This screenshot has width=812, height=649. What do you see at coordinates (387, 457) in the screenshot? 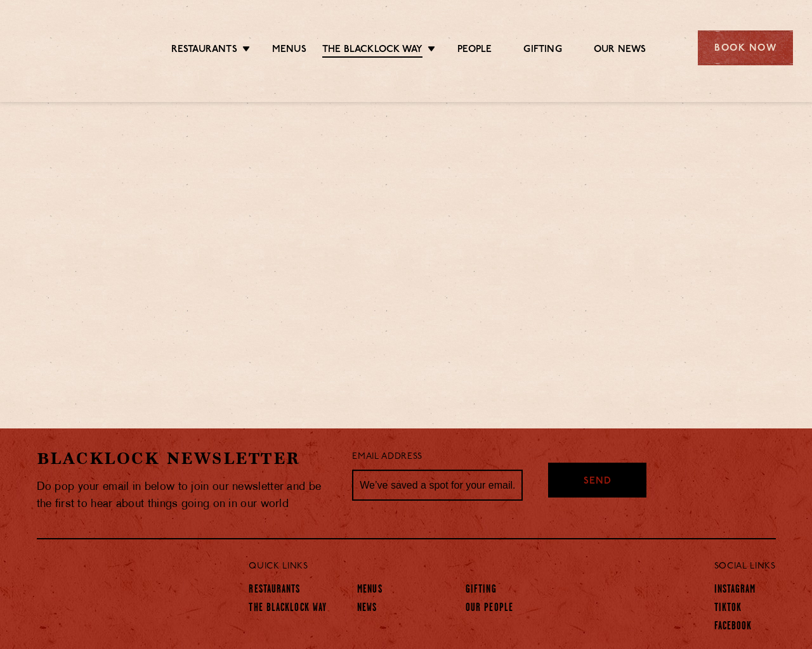
I see `label: Email Address` at bounding box center [387, 457].